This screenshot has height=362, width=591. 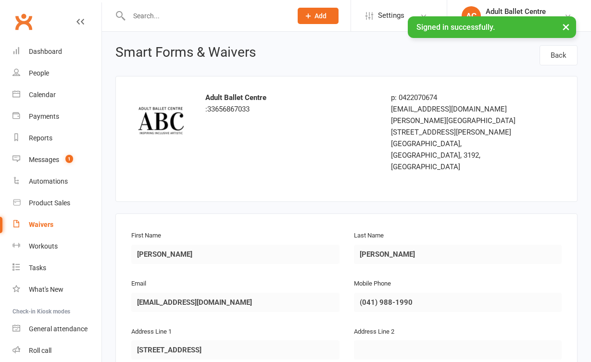 What do you see at coordinates (185, 54) in the screenshot?
I see `h1: Smart Forms & Waivers` at bounding box center [185, 54].